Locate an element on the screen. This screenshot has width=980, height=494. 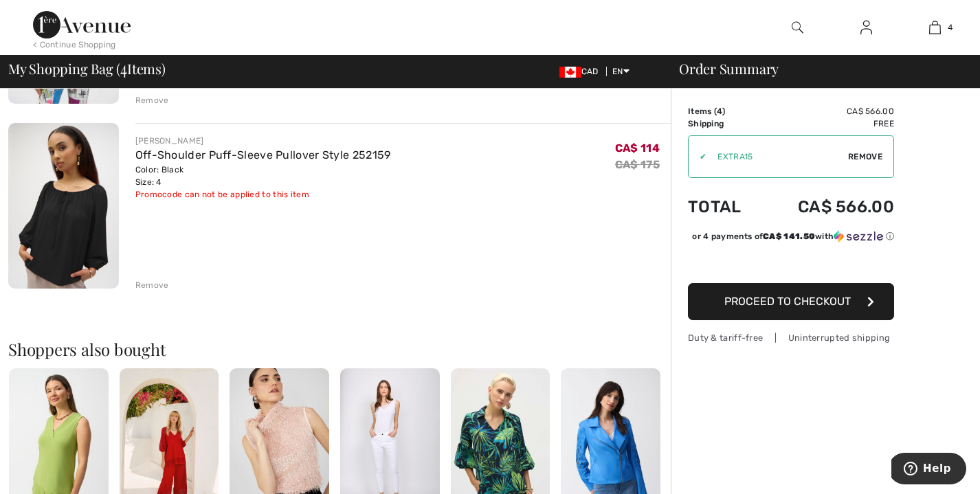
img: 1ère Avenue is located at coordinates (82, 25).